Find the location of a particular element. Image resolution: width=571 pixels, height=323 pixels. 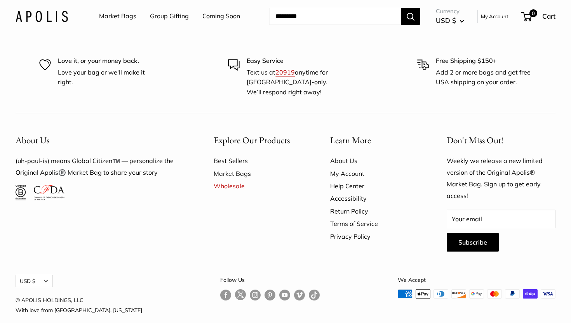

a: Group Gifting is located at coordinates (169, 16).